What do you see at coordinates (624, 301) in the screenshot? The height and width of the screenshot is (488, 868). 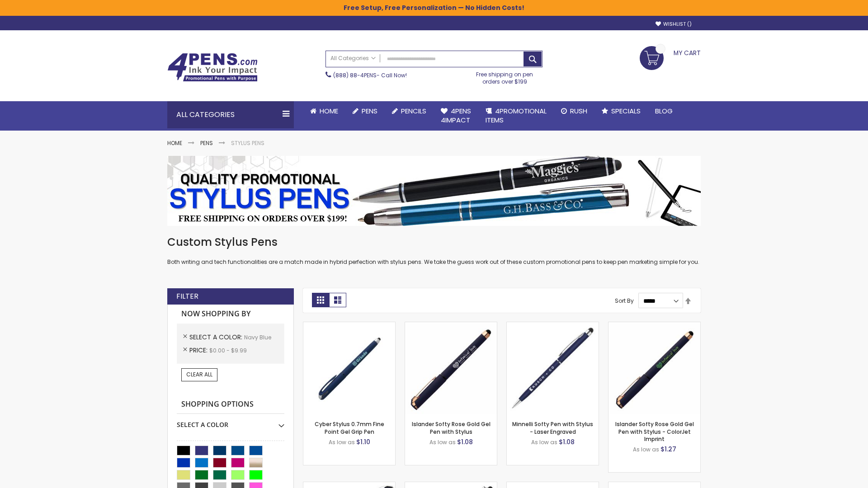 I see `label: Sort By` at bounding box center [624, 301].